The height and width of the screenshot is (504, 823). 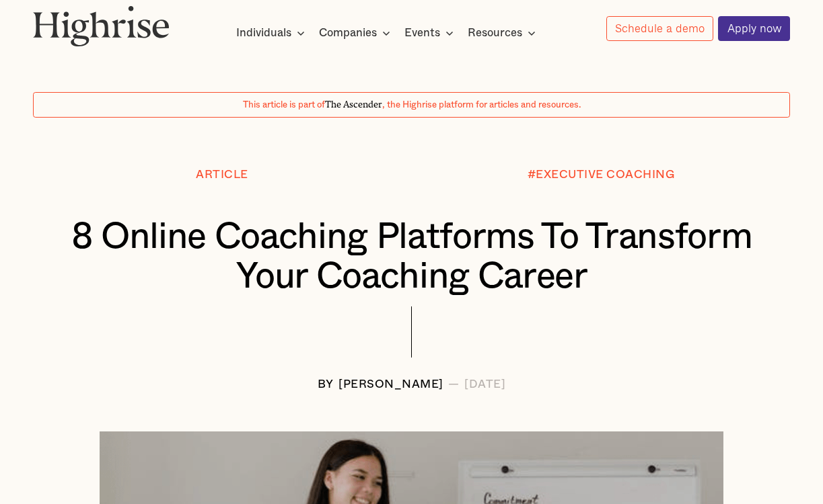 What do you see at coordinates (101, 26) in the screenshot?
I see `img: Highrise logo` at bounding box center [101, 26].